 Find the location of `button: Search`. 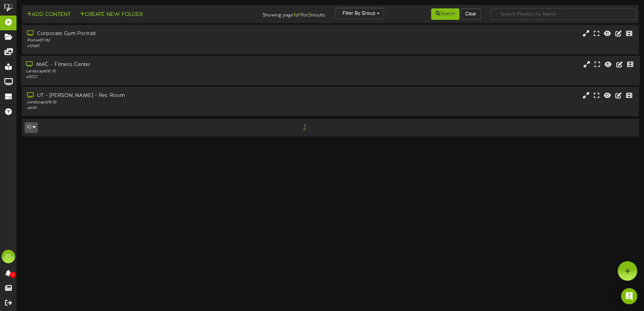

button: Search is located at coordinates (446, 14).